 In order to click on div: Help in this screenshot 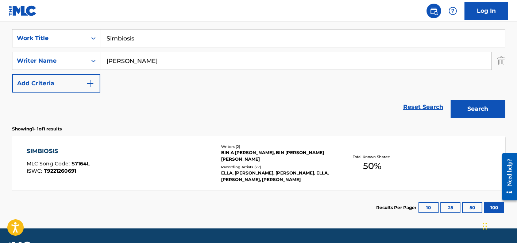, I will do `click(453, 11)`.